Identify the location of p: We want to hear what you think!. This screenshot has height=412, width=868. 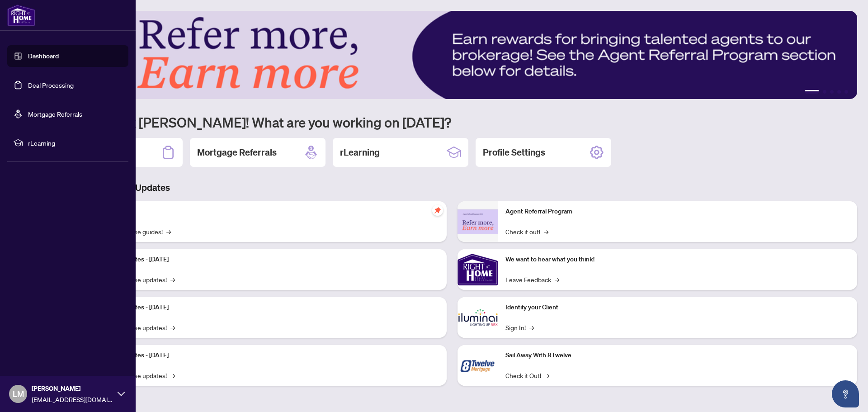
(677, 260).